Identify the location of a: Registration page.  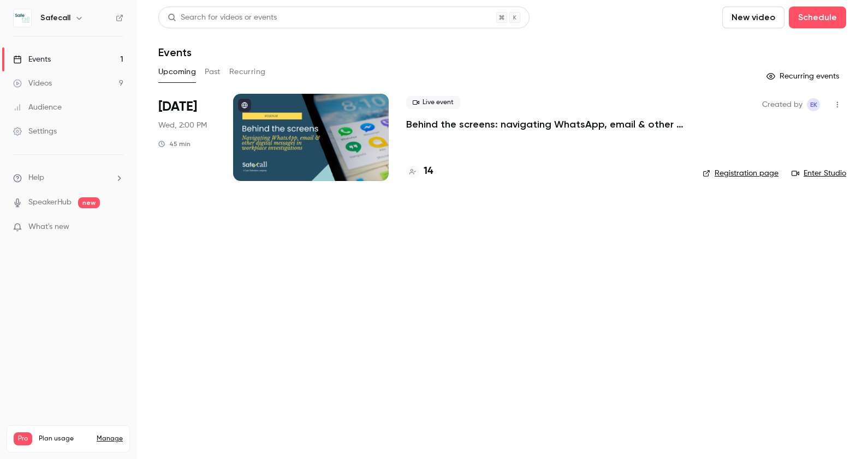
(740, 174).